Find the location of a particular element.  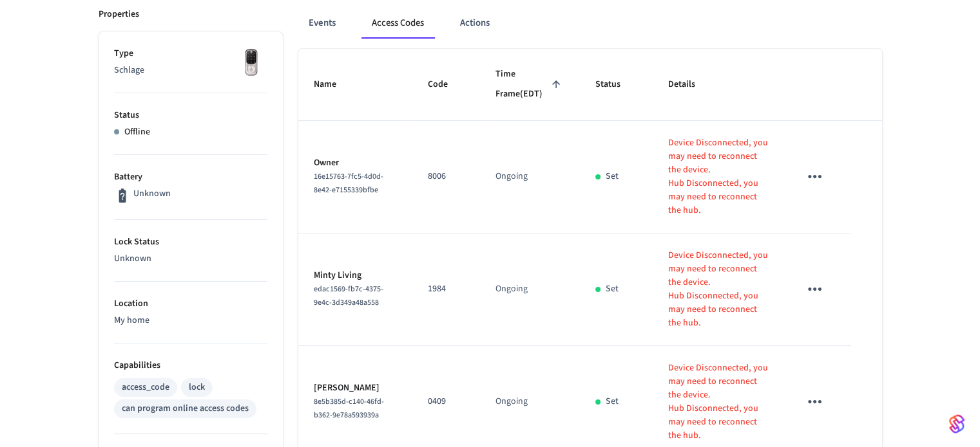

div: lock is located at coordinates (197, 387).